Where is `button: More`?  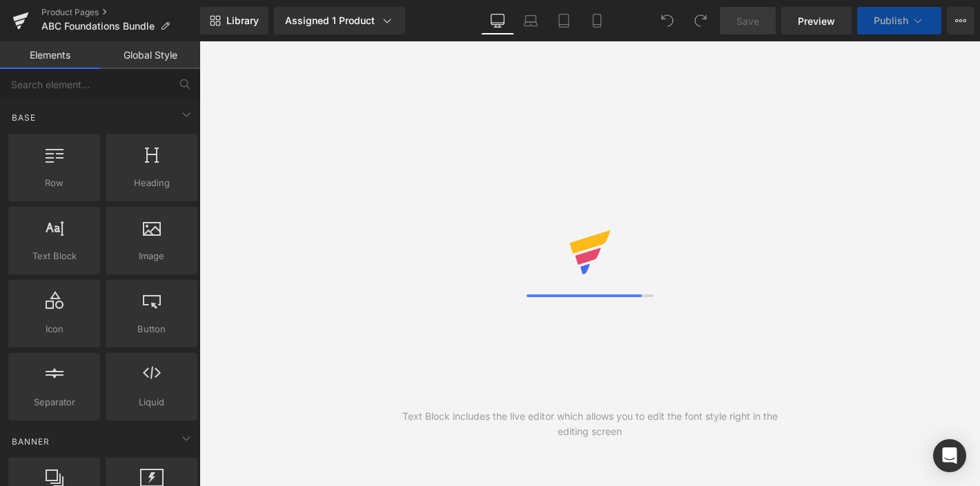 button: More is located at coordinates (961, 21).